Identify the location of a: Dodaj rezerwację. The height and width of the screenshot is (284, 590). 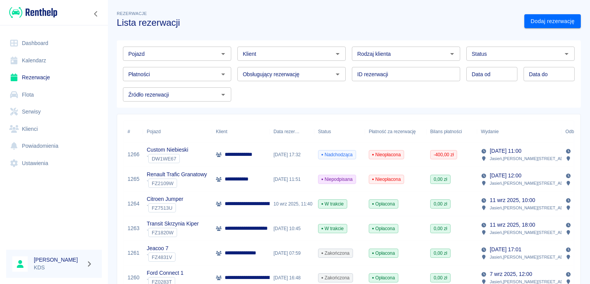
(553, 21).